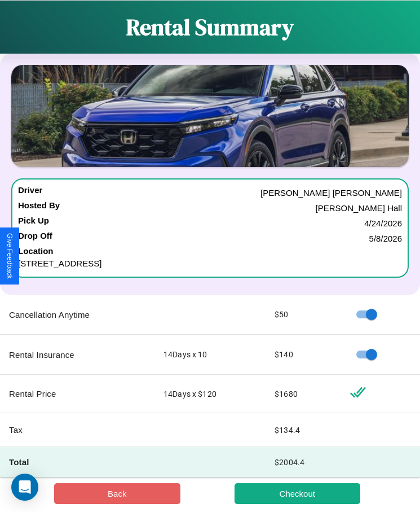 This screenshot has height=512, width=420. I want to click on h4: Location, so click(210, 251).